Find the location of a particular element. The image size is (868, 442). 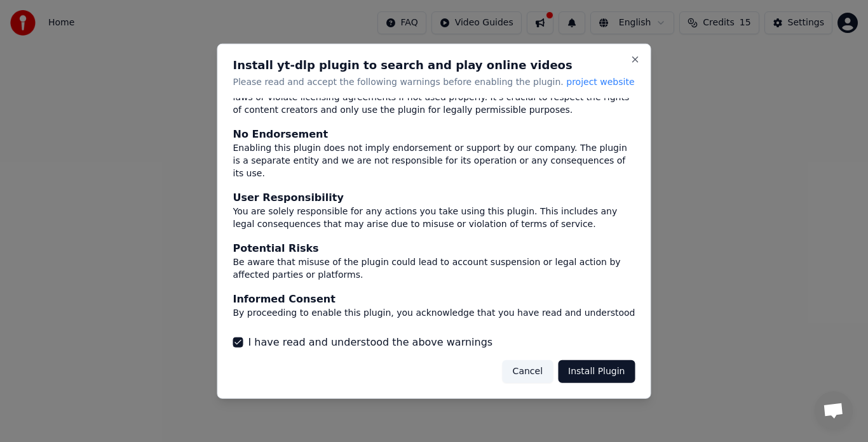

span: project website is located at coordinates (600, 81).